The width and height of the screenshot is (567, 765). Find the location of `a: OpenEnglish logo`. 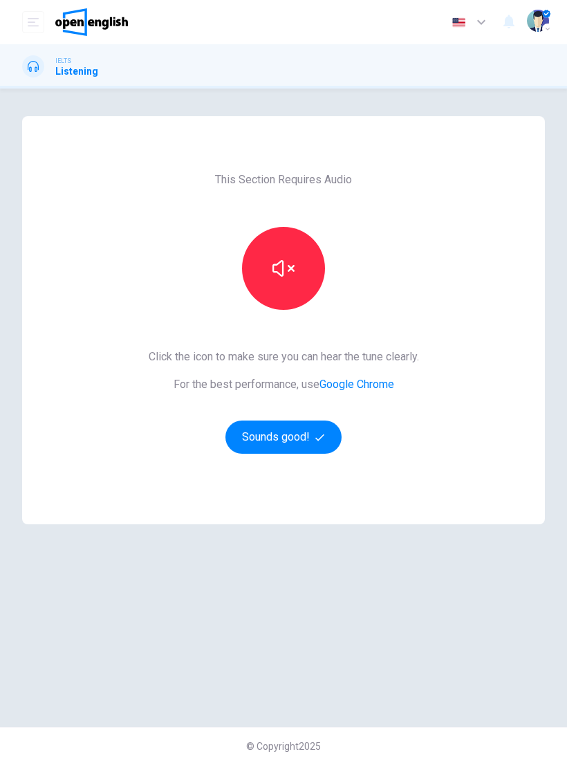

a: OpenEnglish logo is located at coordinates (91, 22).